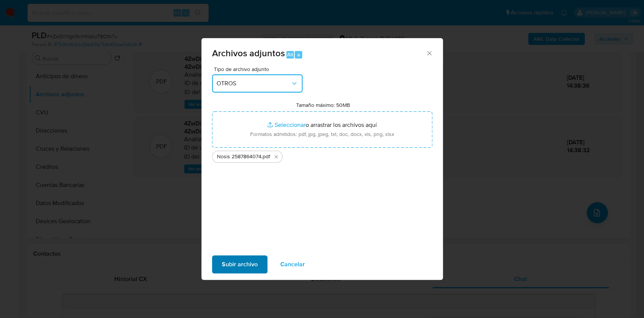 The width and height of the screenshot is (644, 318). I want to click on button: Cerrar, so click(429, 53).